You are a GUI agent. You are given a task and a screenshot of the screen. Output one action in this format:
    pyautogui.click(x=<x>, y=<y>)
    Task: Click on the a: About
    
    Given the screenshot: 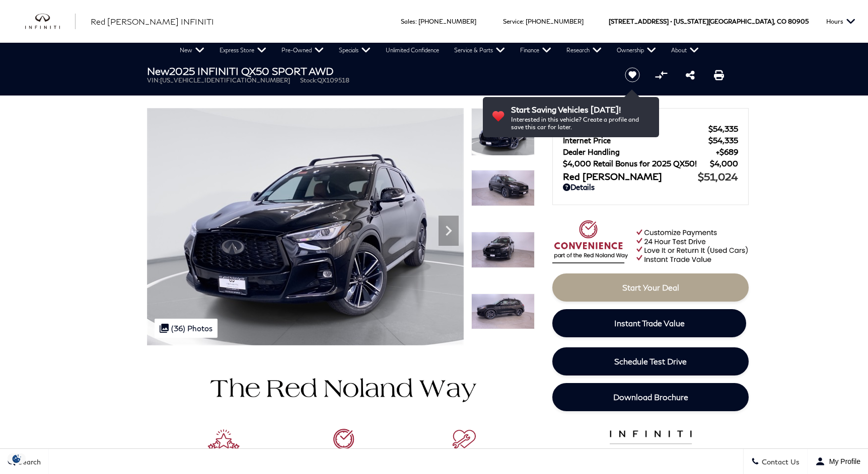 What is the action you would take?
    pyautogui.click(x=684, y=51)
    